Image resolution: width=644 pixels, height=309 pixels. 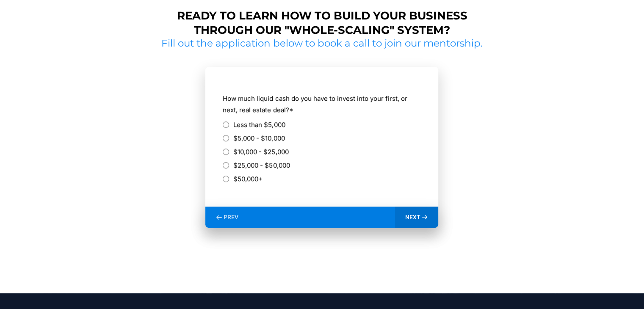 I want to click on label: $25,000 - $50,000, so click(x=261, y=165).